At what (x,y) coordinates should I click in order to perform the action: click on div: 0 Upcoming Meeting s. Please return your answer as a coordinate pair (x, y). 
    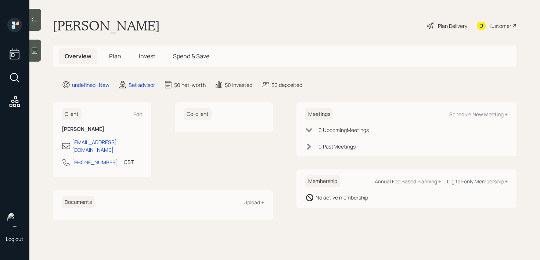
    Looking at the image, I should click on (343, 130).